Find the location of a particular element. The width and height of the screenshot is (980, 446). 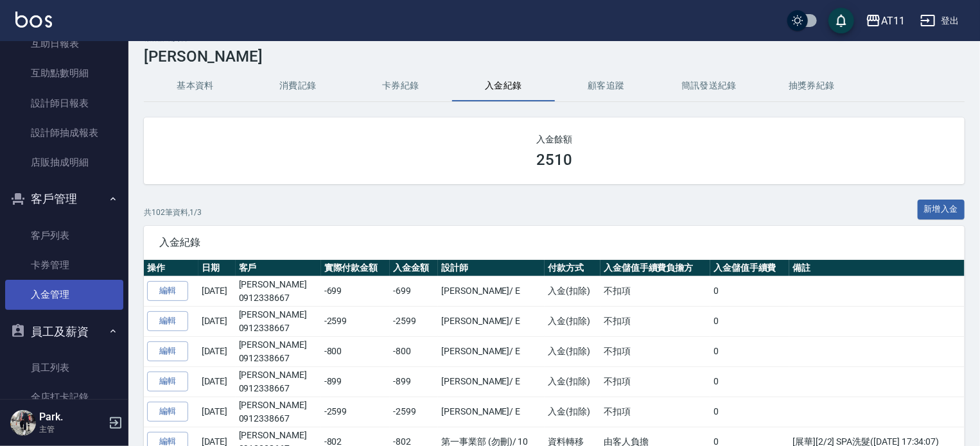

a: 互助日報表 is located at coordinates (64, 44).